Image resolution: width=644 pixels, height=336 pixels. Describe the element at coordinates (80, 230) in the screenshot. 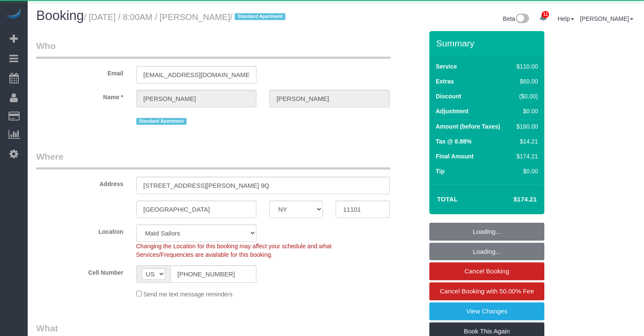

I see `label: Location` at that location.